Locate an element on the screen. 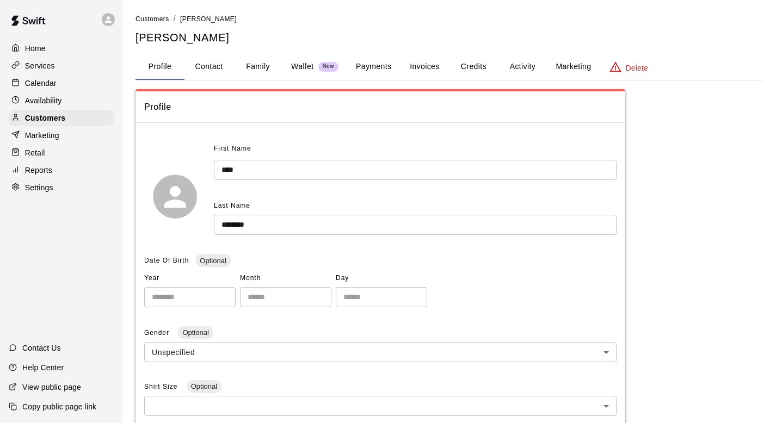 The image size is (776, 423). p: Marketing is located at coordinates (42, 136).